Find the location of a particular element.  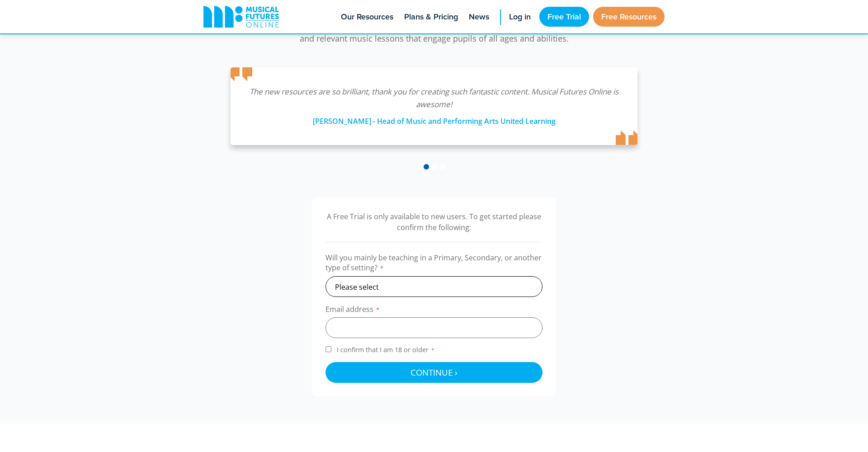

button: Continue › is located at coordinates (434, 373).